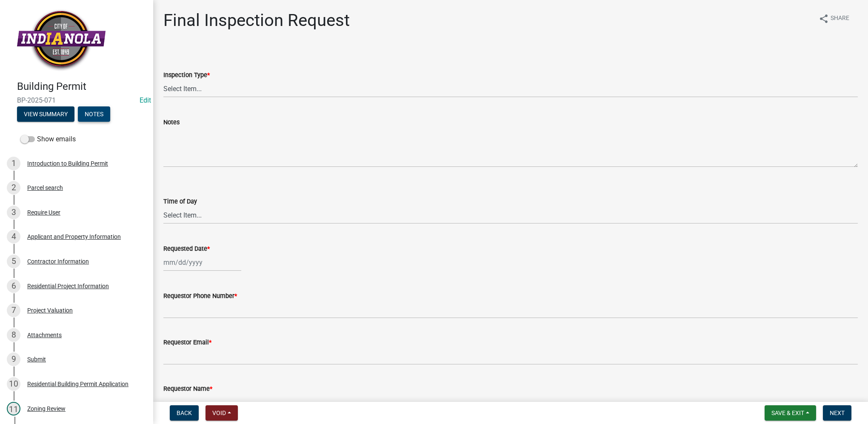 The height and width of the screenshot is (424, 868). Describe the element at coordinates (13, 164) in the screenshot. I see `div: 1` at that location.